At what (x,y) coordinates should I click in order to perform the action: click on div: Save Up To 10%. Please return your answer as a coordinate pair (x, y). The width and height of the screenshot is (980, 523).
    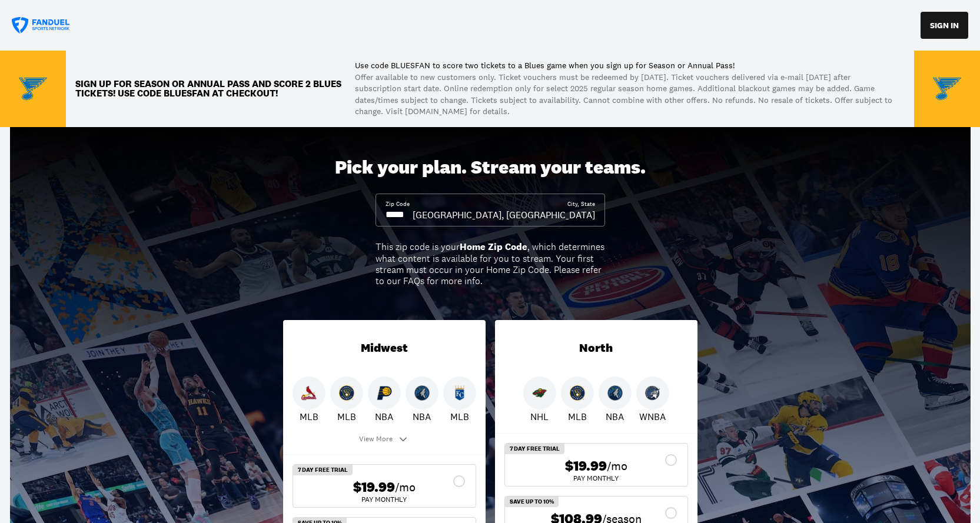
    Looking at the image, I should click on (531, 502).